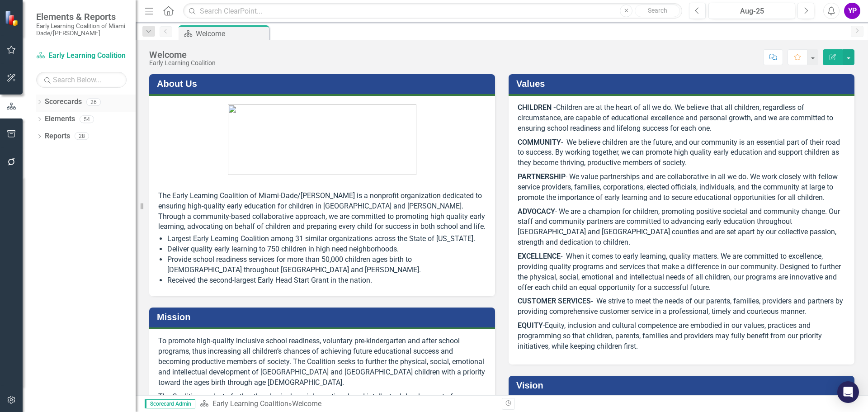 The height and width of the screenshot is (412, 868). Describe the element at coordinates (683, 385) in the screenshot. I see `h3: Vision` at that location.